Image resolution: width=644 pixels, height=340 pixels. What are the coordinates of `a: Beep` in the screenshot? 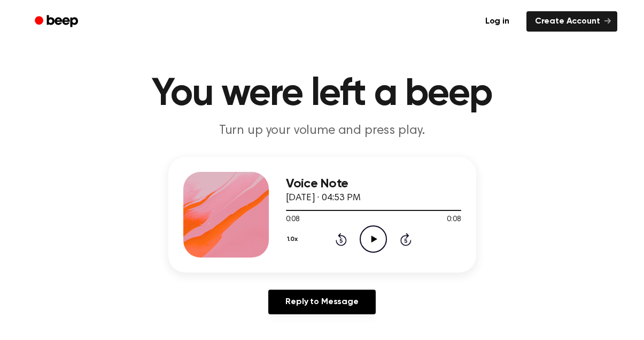 It's located at (57, 21).